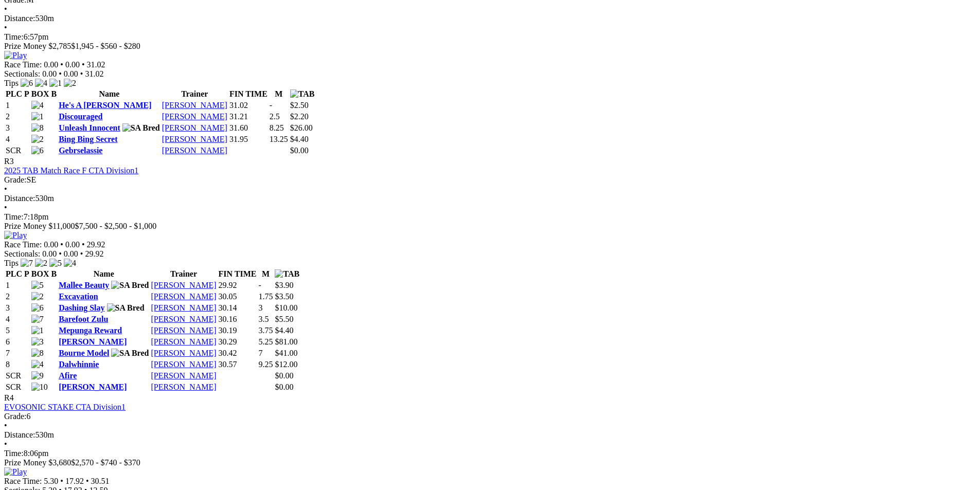  What do you see at coordinates (17, 365) in the screenshot?
I see `td: 8` at bounding box center [17, 365].